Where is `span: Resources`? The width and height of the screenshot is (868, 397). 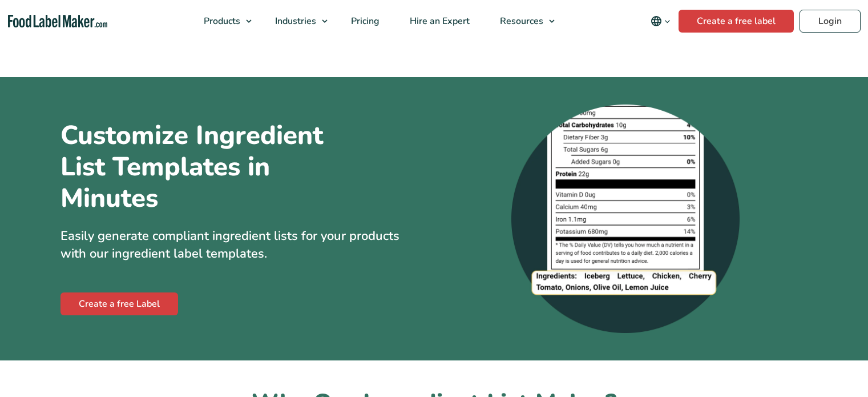 span: Resources is located at coordinates (520, 21).